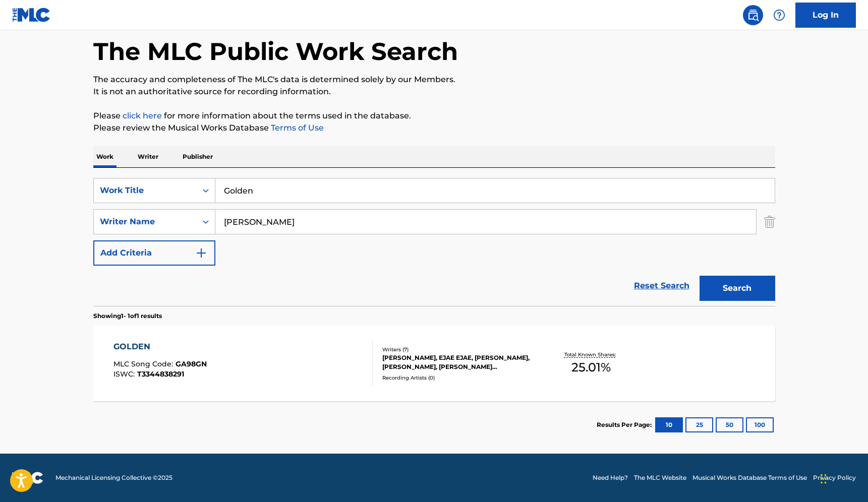 The image size is (868, 502). I want to click on img: Delete Criterion, so click(769, 222).